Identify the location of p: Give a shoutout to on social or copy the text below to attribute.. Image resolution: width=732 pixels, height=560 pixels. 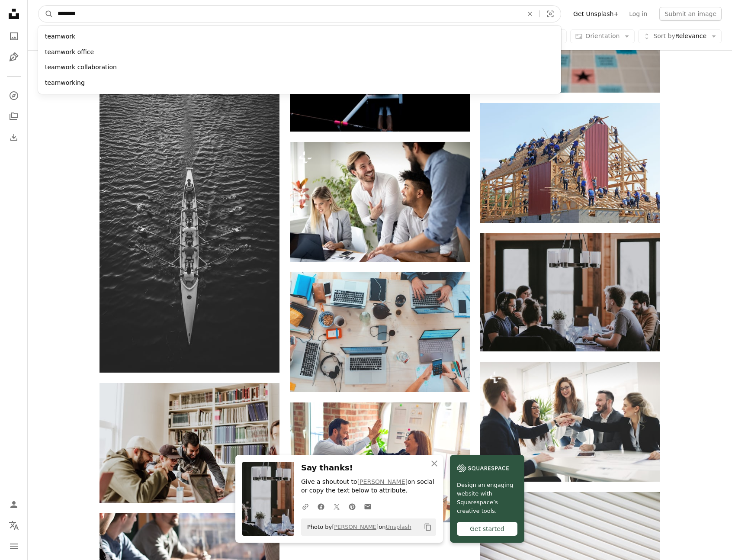
(369, 486).